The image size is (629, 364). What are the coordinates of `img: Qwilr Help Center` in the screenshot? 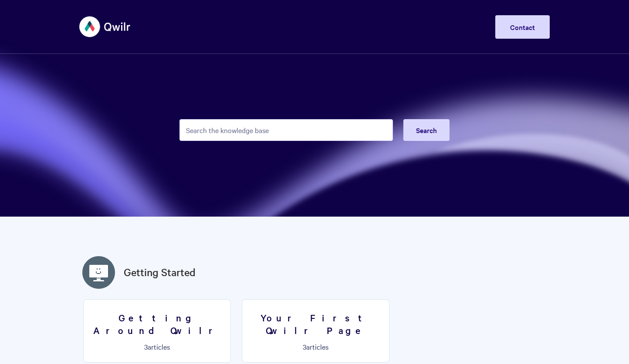 It's located at (105, 26).